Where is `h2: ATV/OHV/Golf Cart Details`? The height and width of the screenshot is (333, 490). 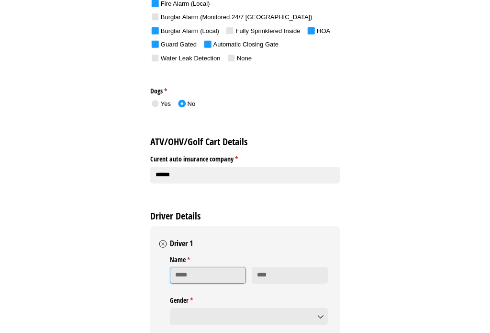
h2: ATV/OHV/Golf Cart Details is located at coordinates (245, 142).